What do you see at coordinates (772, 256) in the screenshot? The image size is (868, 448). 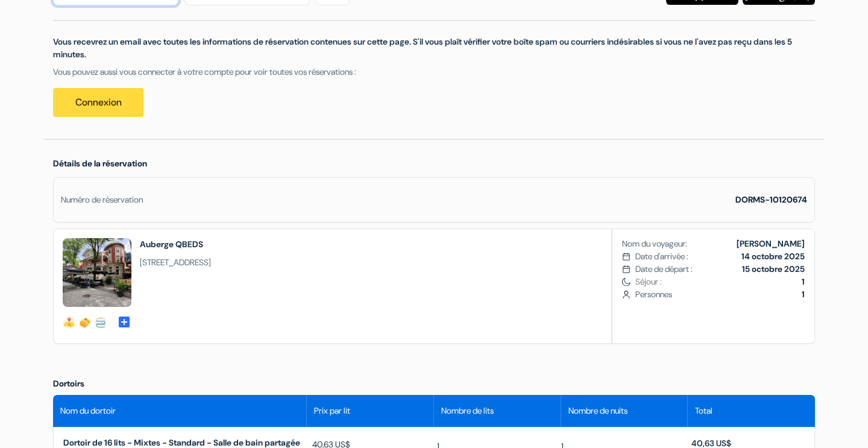 I see `b: 14 octobre 2025` at bounding box center [772, 256].